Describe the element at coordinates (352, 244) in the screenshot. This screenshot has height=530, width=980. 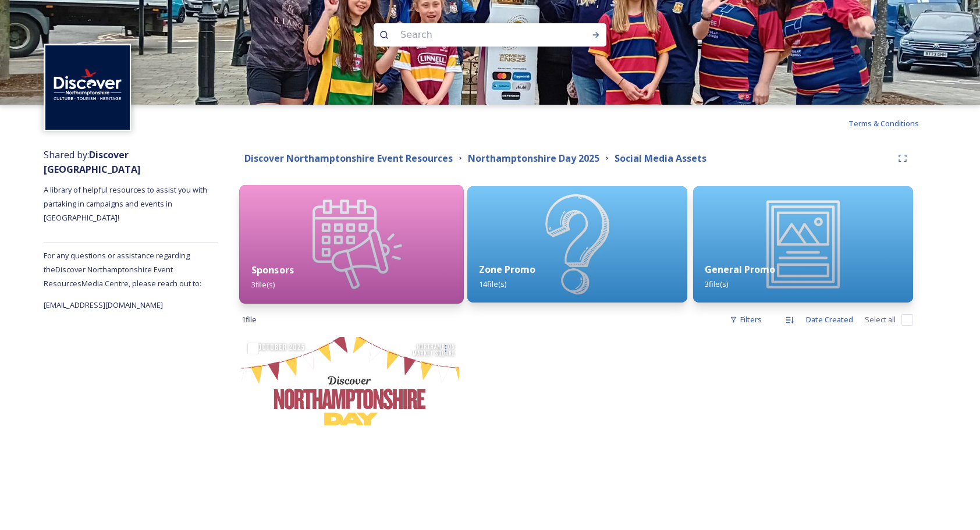
I see `img: 7fd32b64-3dbf-4583-abdb-8e7f95c5665b.jpg` at that location.